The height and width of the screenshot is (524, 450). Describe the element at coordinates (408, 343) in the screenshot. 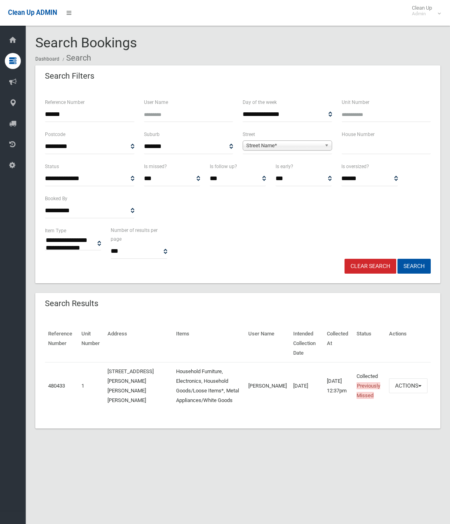

I see `th: Actions` at that location.